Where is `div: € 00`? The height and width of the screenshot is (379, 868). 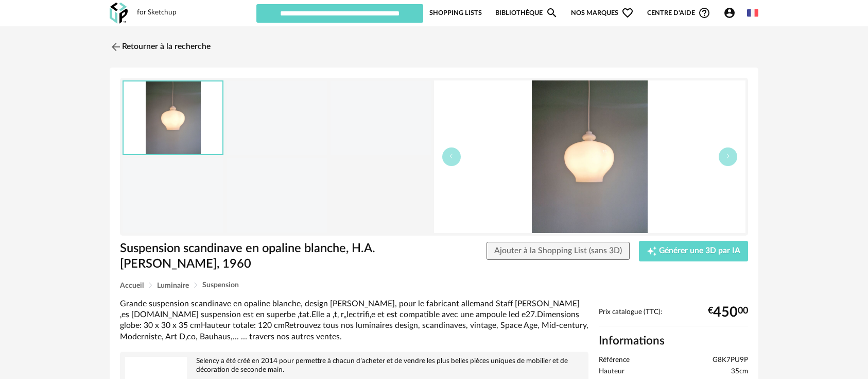 div: € 00 is located at coordinates (728, 312).